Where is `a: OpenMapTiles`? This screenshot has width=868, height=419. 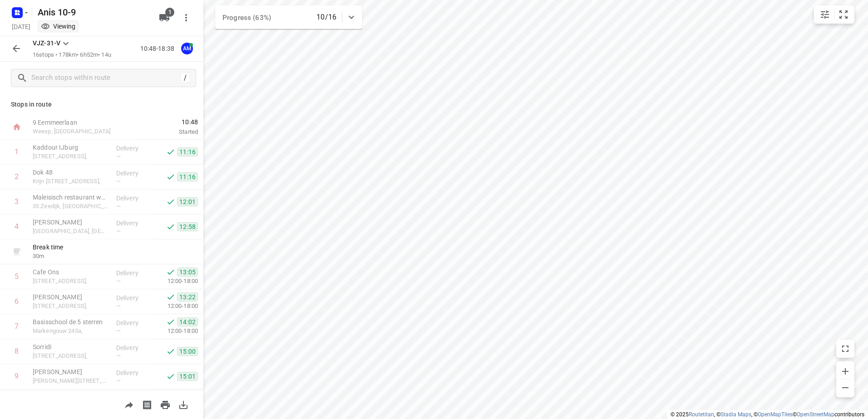
a: OpenMapTiles is located at coordinates (775, 414).